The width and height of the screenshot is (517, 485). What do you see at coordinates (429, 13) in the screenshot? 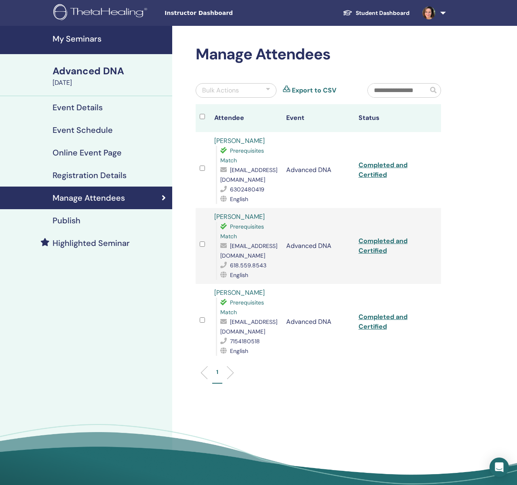
I see `img: default.png` at bounding box center [429, 13].